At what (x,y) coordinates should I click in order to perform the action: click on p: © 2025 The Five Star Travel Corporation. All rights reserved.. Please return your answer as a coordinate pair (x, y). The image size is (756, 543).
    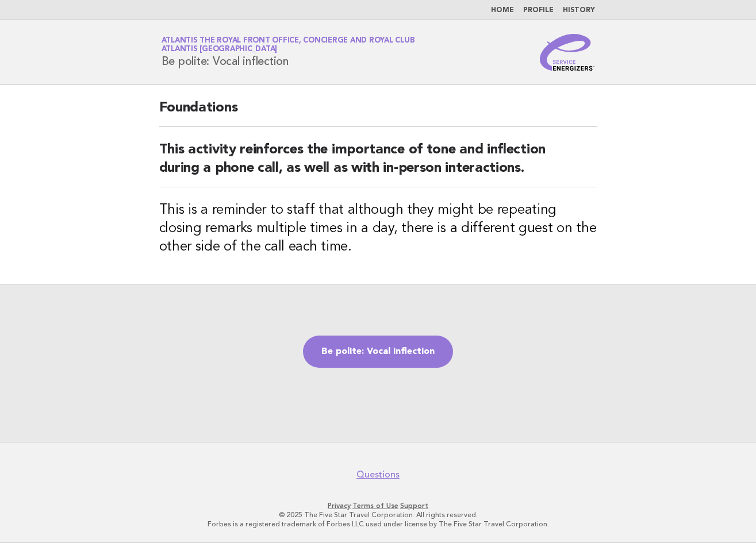
    Looking at the image, I should click on (378, 515).